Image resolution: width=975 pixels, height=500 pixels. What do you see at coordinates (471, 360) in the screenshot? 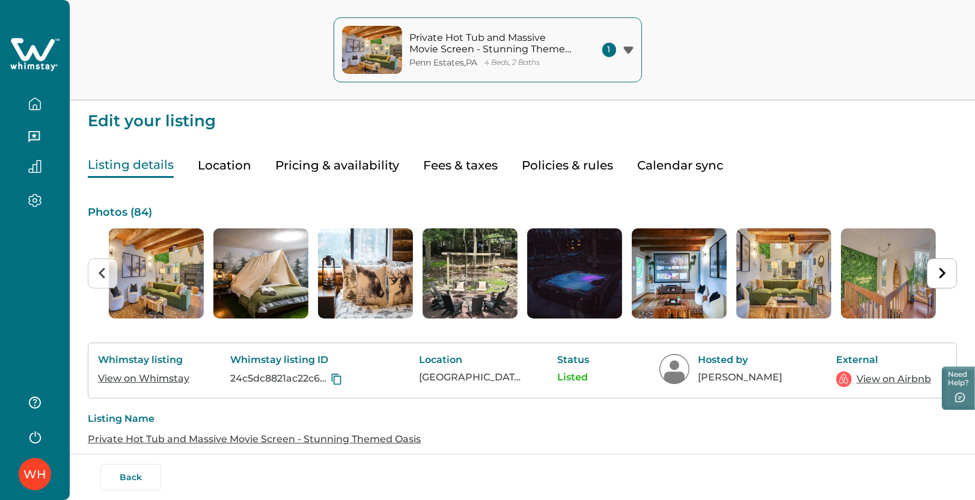
I see `p: Location` at bounding box center [471, 360].